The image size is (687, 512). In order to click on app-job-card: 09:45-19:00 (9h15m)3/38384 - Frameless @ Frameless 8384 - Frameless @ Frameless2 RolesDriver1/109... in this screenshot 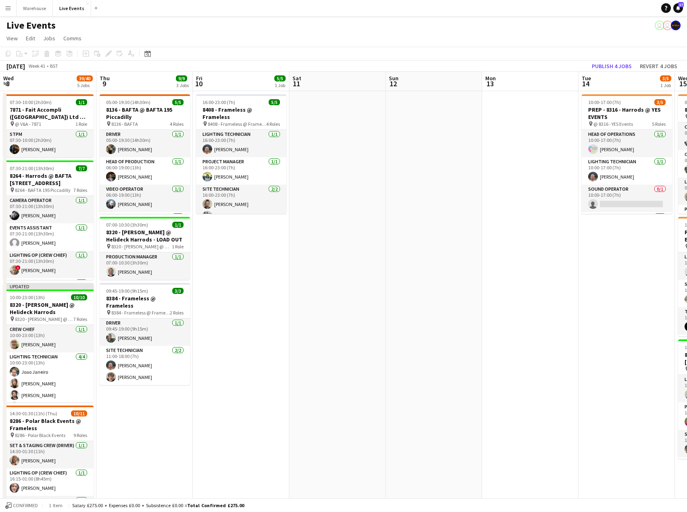, I will do `click(145, 334)`.